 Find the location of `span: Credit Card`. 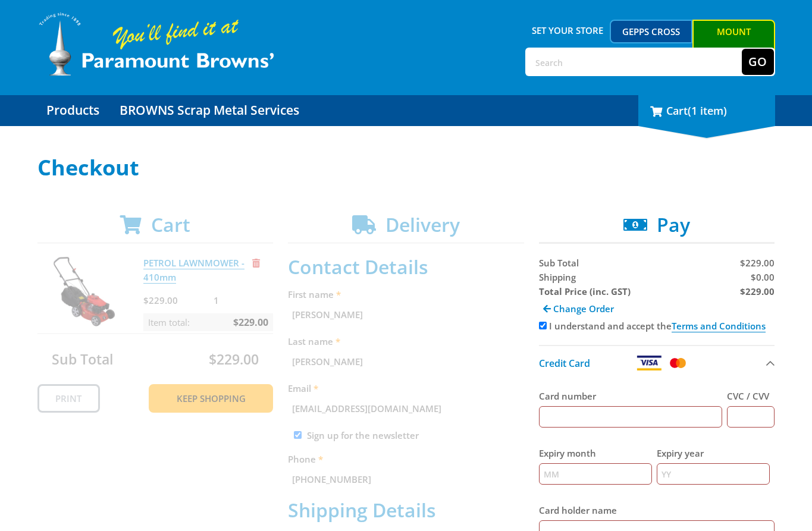

span: Credit Card is located at coordinates (565, 363).